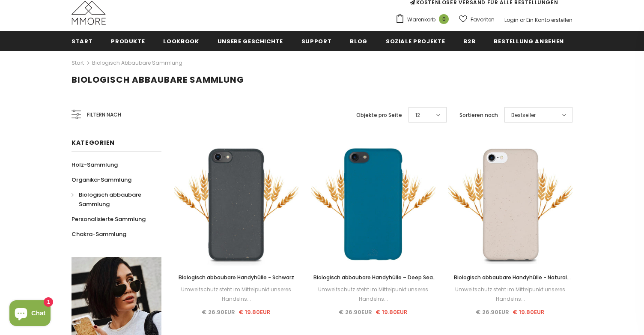 The image size is (644, 335). I want to click on span: Favoriten, so click(483, 19).